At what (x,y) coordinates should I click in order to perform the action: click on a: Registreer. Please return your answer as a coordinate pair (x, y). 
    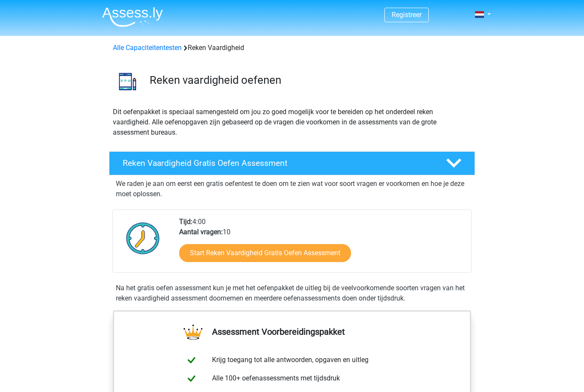
    Looking at the image, I should click on (407, 15).